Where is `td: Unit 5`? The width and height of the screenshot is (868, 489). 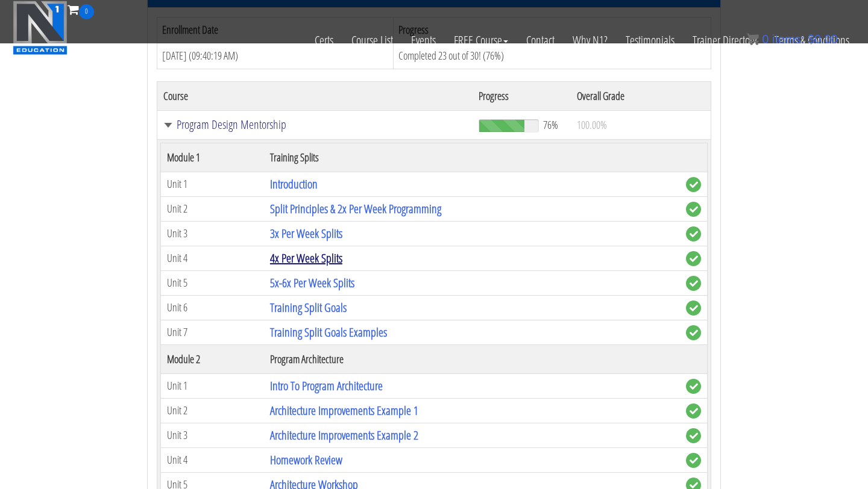 td: Unit 5 is located at coordinates (212, 283).